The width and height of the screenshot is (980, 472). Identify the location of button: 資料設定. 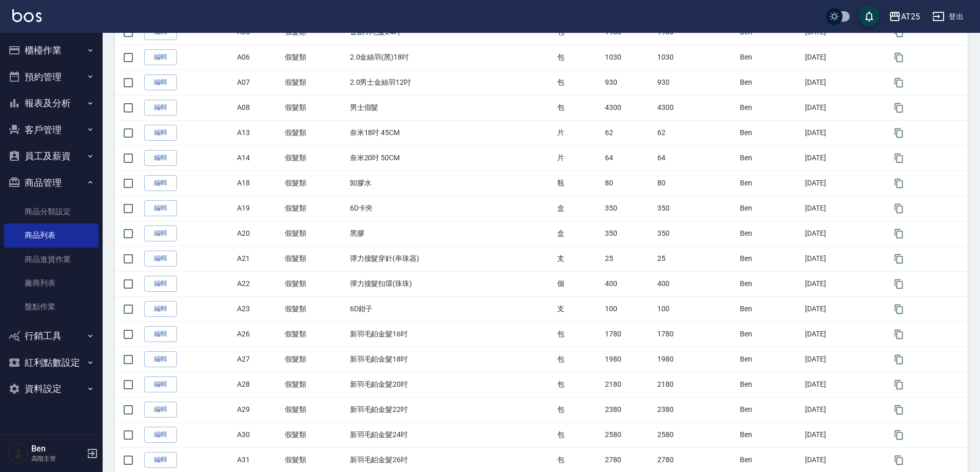
(52, 388).